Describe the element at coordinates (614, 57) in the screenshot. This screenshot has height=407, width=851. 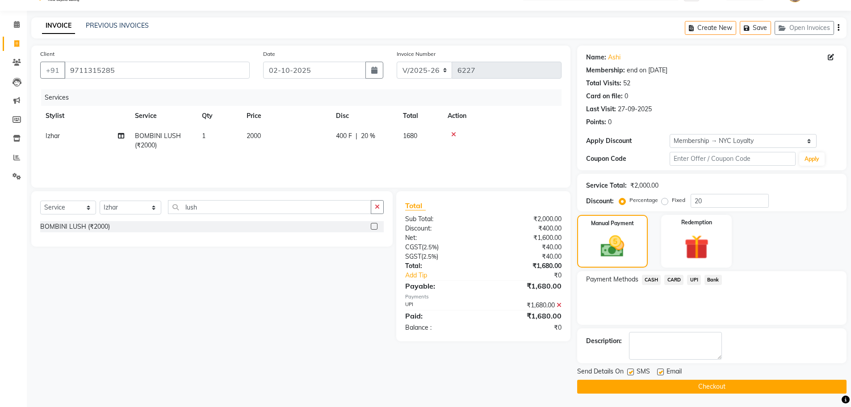
I see `a: Ashi` at that location.